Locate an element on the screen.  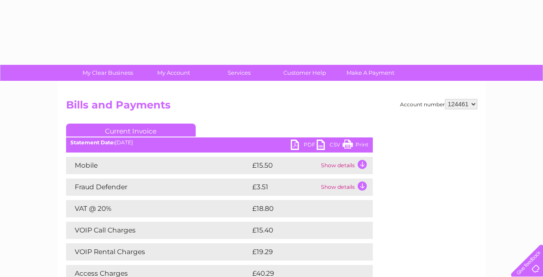
a: Customer Help is located at coordinates (305, 73).